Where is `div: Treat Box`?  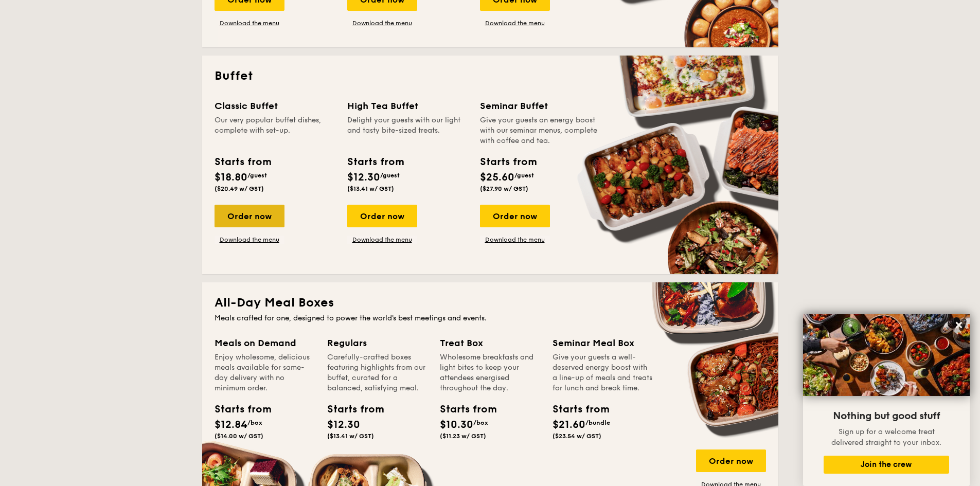 div: Treat Box is located at coordinates (490, 344).